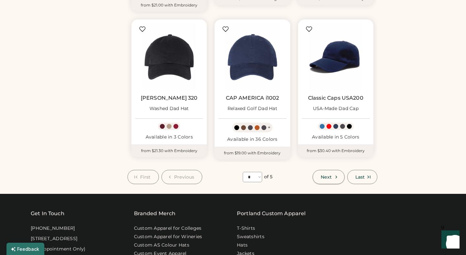 This screenshot has height=255, width=466. Describe the element at coordinates (48, 214) in the screenshot. I see `div: Get In Touch` at that location.